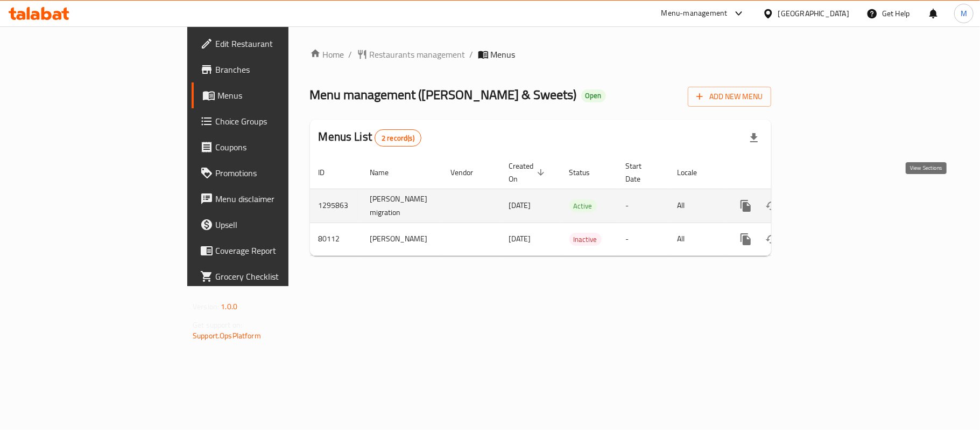 Image resolution: width=980 pixels, height=430 pixels. Describe the element at coordinates (729, 96) in the screenshot. I see `span: Add New Menu` at that location.